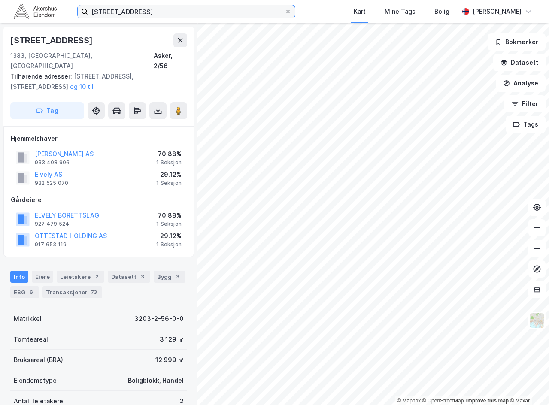 The width and height of the screenshot is (549, 405). I want to click on div: Eiere, so click(43, 277).